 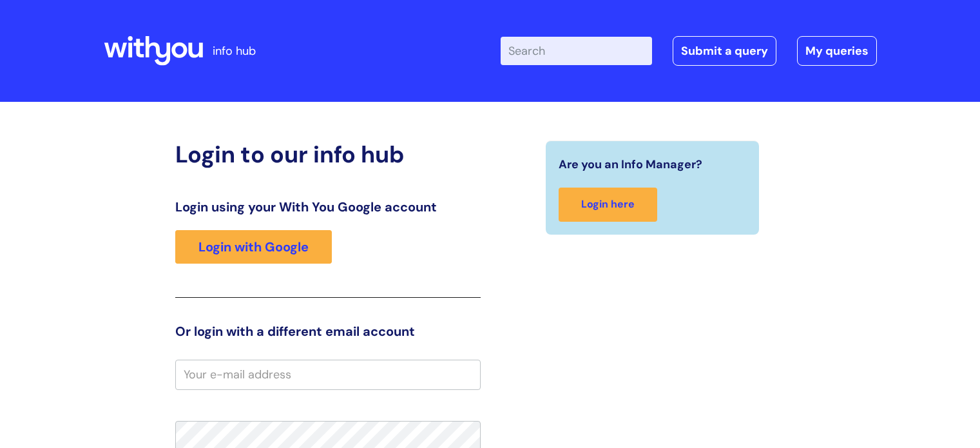 I want to click on h3: Login using your With You Google account, so click(x=328, y=206).